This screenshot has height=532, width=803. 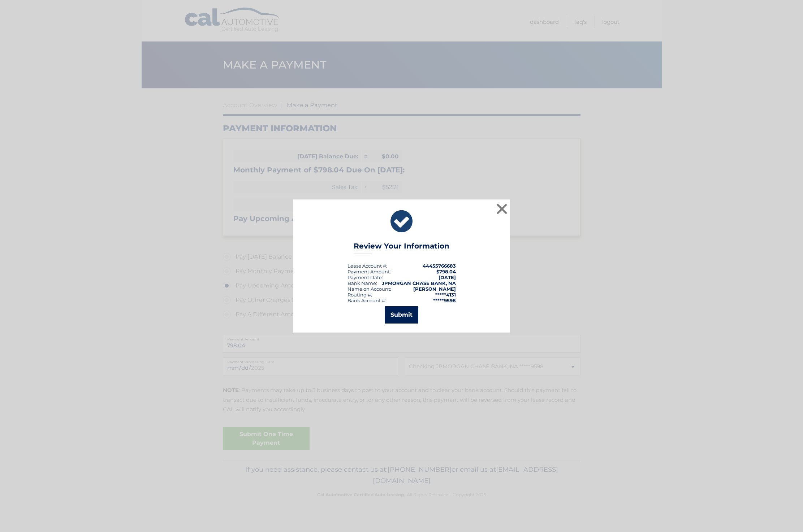 What do you see at coordinates (367, 266) in the screenshot?
I see `div: Lease Account #:` at bounding box center [367, 266].